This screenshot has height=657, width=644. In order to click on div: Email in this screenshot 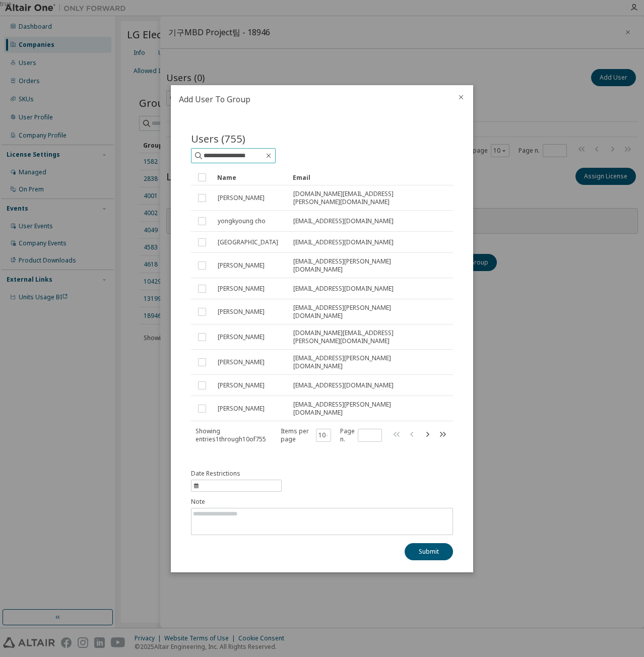, I will do `click(364, 177)`.